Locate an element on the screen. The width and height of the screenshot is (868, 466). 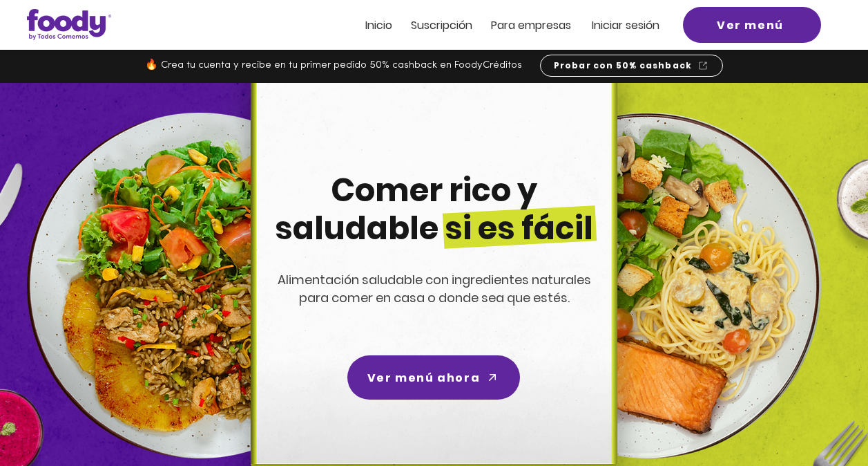
span: 🔥 Crea tu cuenta y recibe en tu primer pedido 50% cashback en FoodyCréditos is located at coordinates (334, 65).